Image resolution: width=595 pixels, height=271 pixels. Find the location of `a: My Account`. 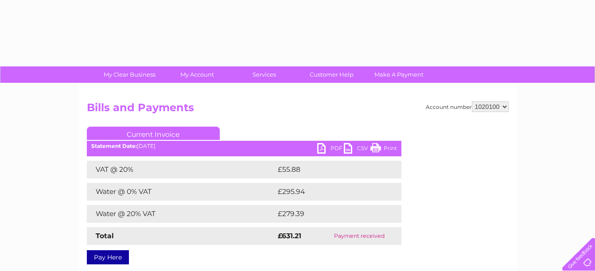

a: My Account is located at coordinates (197, 74).